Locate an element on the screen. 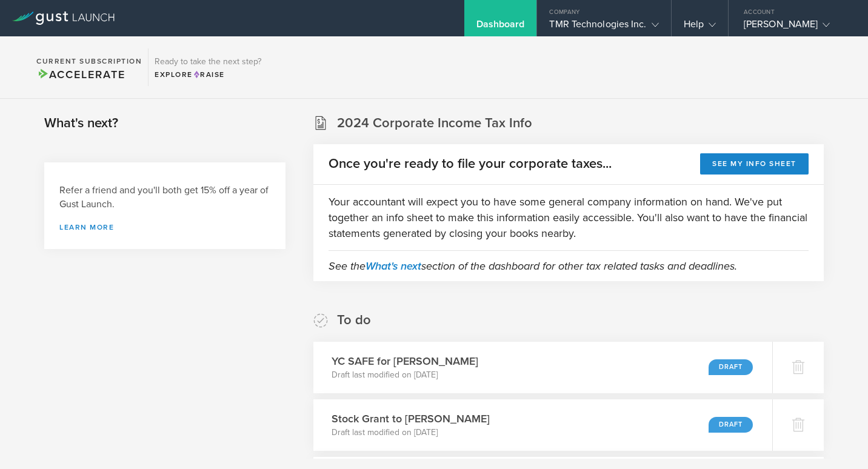 This screenshot has height=469, width=868. h2: To do is located at coordinates (354, 320).